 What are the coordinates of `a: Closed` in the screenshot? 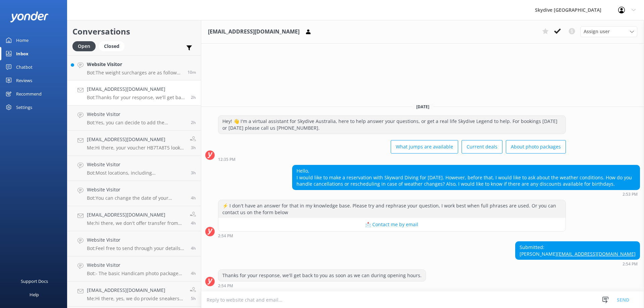 It's located at (114, 46).